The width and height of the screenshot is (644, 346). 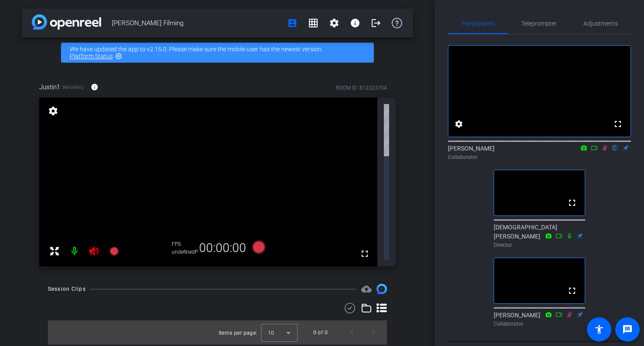 What do you see at coordinates (352, 333) in the screenshot?
I see `button: Previous page` at bounding box center [352, 333].